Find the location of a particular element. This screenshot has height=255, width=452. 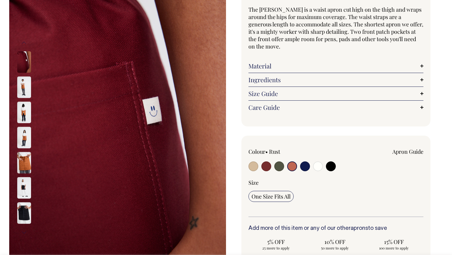

div: Size is located at coordinates (336, 183).